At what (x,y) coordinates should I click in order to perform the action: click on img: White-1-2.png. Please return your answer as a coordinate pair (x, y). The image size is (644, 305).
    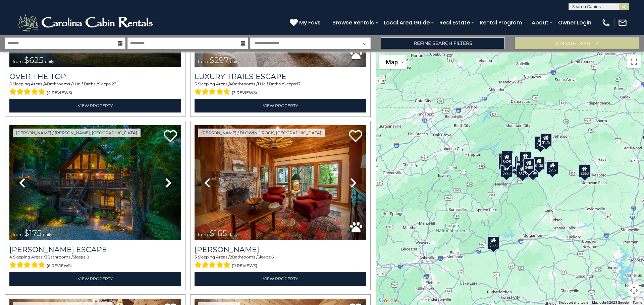
    Looking at the image, I should click on (86, 23).